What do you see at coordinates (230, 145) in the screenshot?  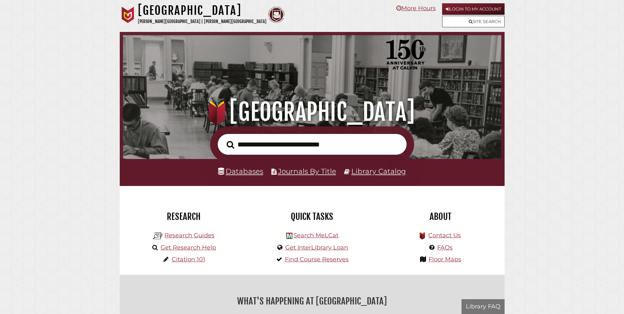 I see `button: Search` at bounding box center [230, 145].